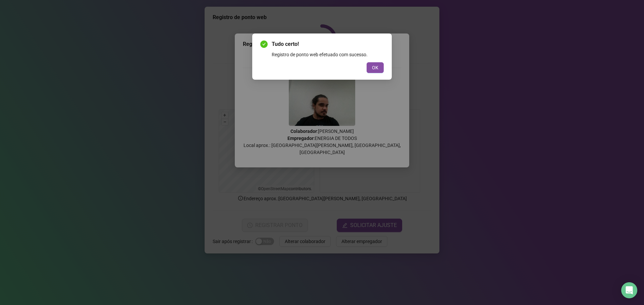 The width and height of the screenshot is (644, 305). What do you see at coordinates (629, 290) in the screenshot?
I see `div: Open Intercom Messenger` at bounding box center [629, 290].